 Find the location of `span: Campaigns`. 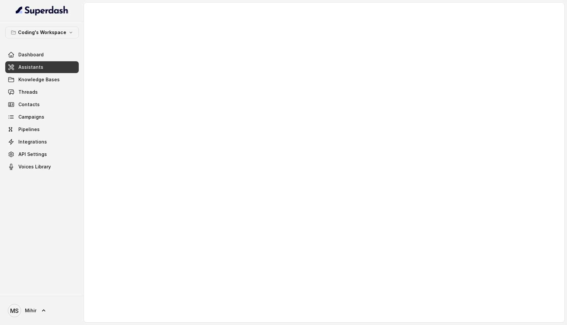

span: Campaigns is located at coordinates (31, 117).